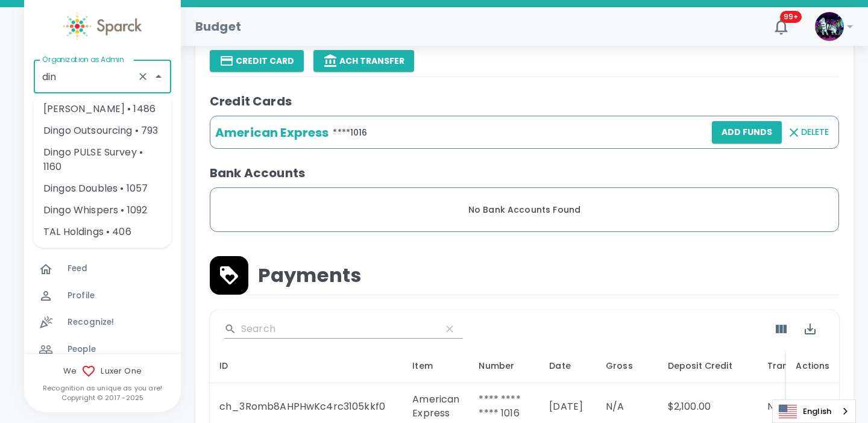 This screenshot has width=868, height=423. What do you see at coordinates (102, 322) in the screenshot?
I see `div: Recognize!` at bounding box center [102, 322].